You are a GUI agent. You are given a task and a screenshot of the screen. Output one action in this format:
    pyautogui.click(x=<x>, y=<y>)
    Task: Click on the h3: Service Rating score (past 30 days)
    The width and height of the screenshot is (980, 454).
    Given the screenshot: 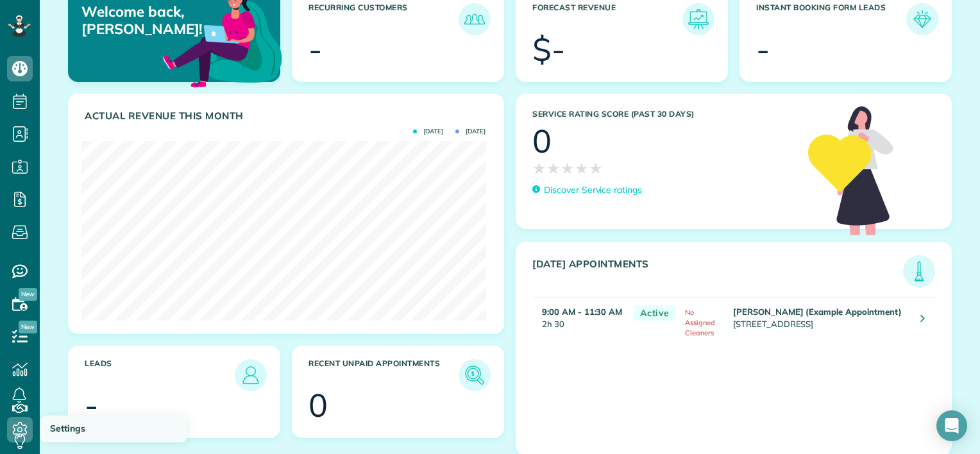 What is the action you would take?
    pyautogui.click(x=663, y=114)
    